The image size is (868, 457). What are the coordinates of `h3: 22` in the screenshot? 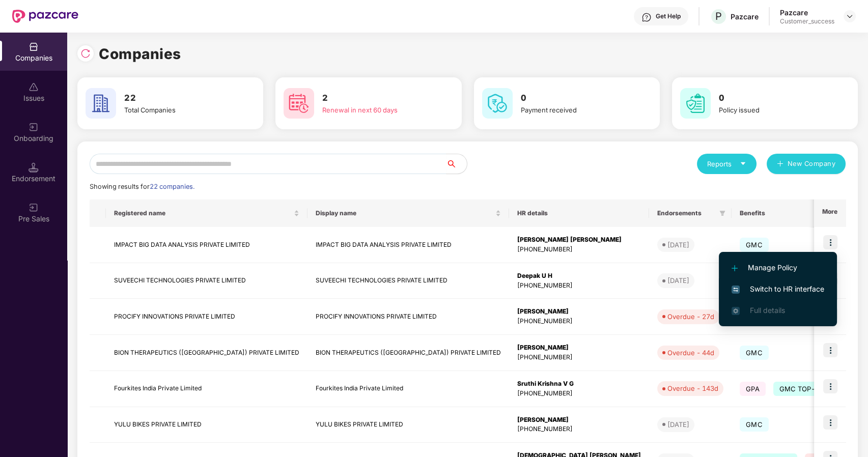 It's located at (179, 98).